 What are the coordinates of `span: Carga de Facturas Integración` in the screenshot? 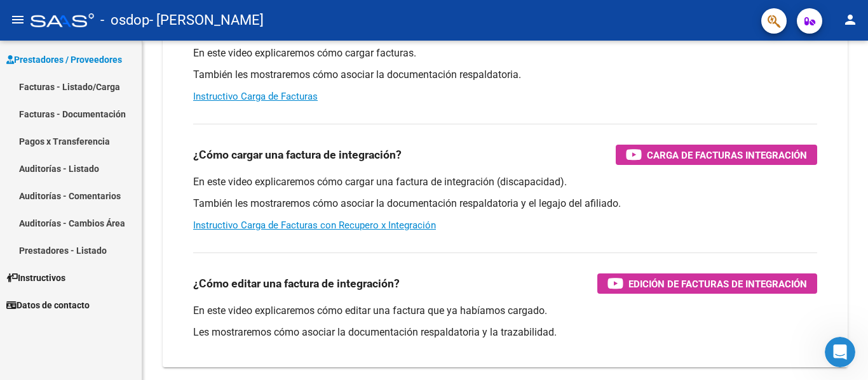 It's located at (727, 155).